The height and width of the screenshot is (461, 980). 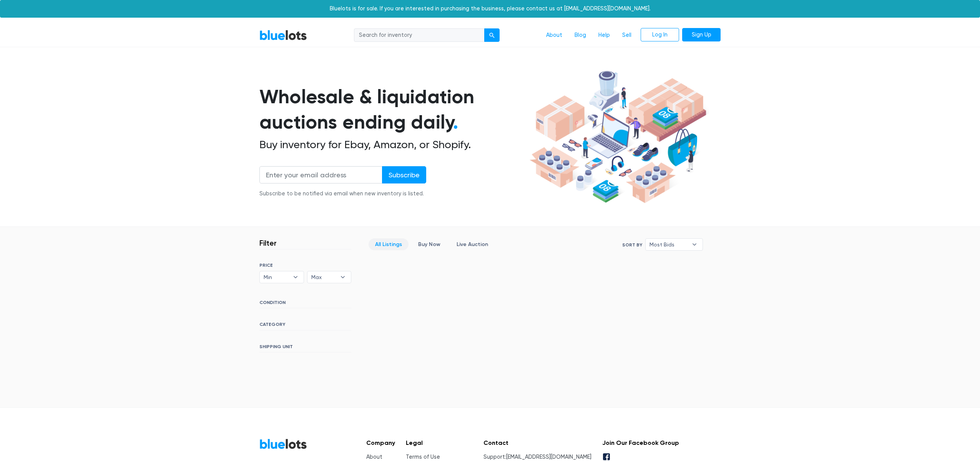 What do you see at coordinates (580, 35) in the screenshot?
I see `a: Blog` at bounding box center [580, 35].